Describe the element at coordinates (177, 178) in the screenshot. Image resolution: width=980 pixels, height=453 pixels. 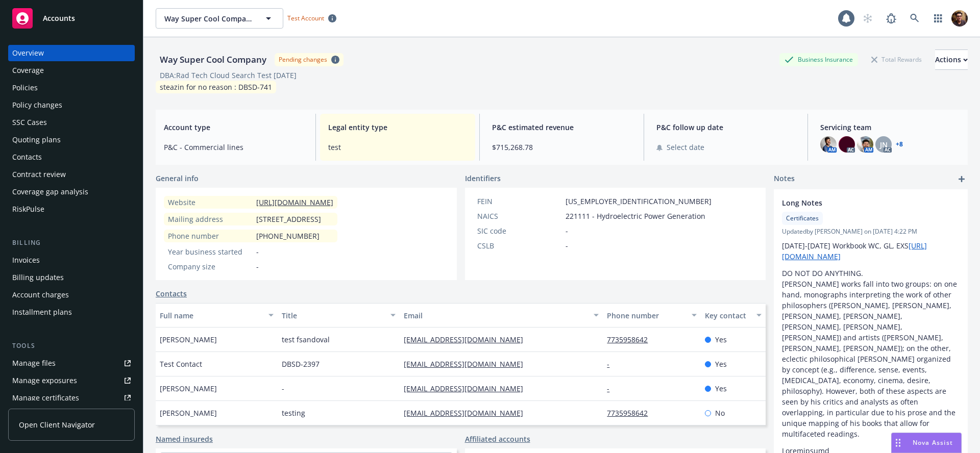
I see `span: General info` at that location.